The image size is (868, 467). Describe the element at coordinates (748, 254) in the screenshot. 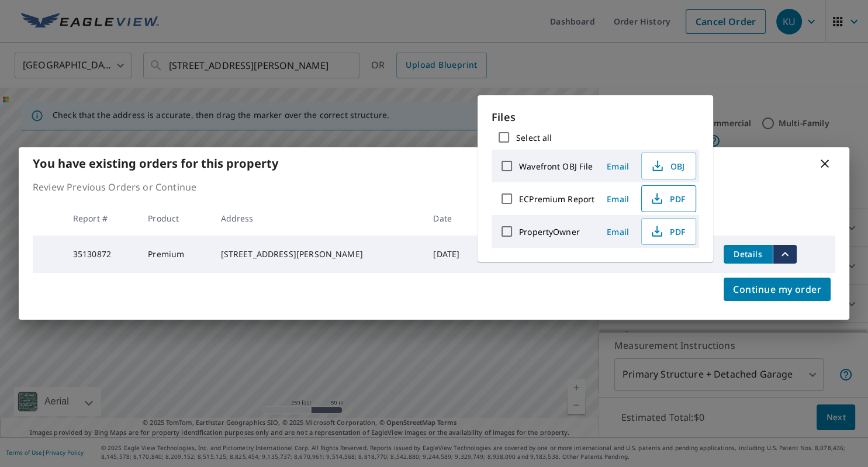

I see `span: Details` at that location.